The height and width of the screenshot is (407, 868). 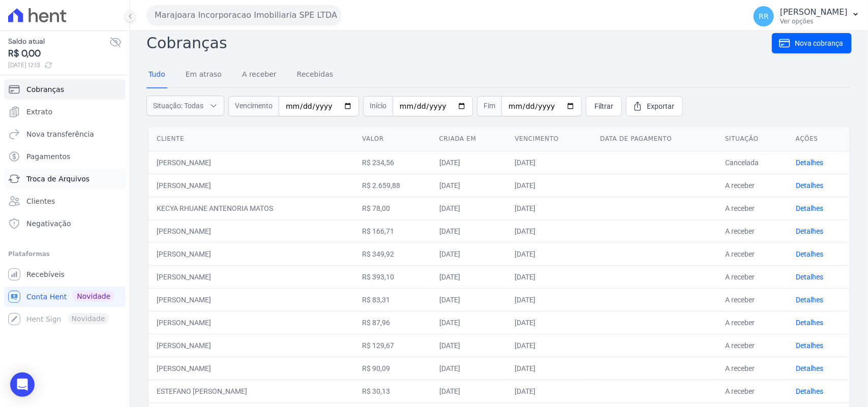 I want to click on span: Clientes, so click(x=41, y=201).